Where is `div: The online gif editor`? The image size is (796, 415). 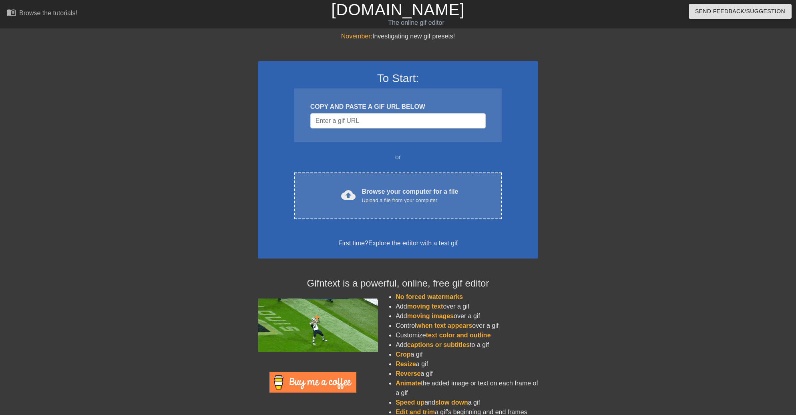 div: The online gif editor is located at coordinates (416, 23).